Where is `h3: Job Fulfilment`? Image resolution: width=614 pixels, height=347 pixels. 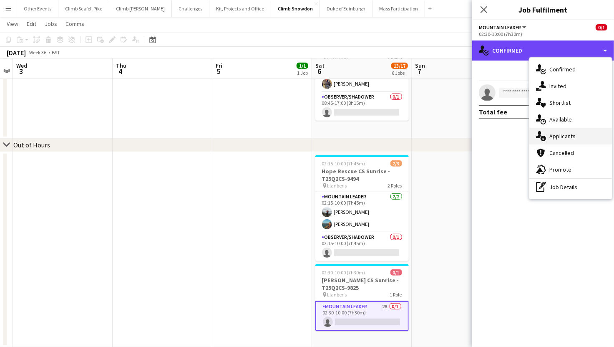
h3: Job Fulfilment is located at coordinates (543, 10).